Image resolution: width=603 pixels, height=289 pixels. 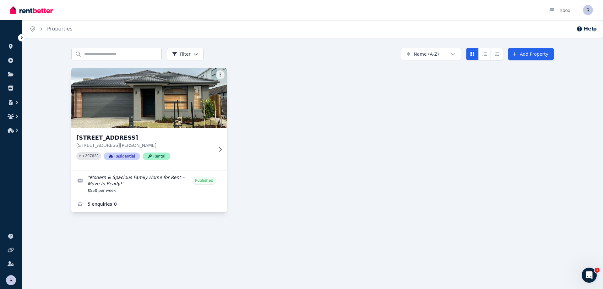 What do you see at coordinates (587, 29) in the screenshot?
I see `button: Help` at bounding box center [587, 29].